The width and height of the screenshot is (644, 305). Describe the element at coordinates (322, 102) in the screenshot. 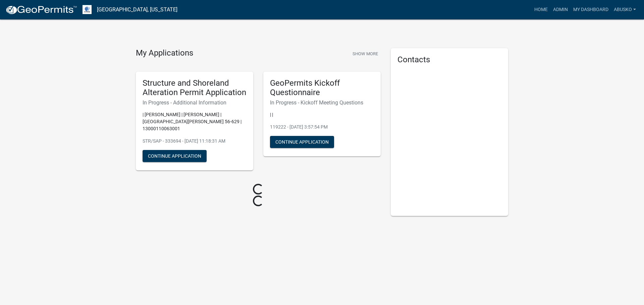

I see `h6: In Progress - Kickoff Meeting Questions` at that location.